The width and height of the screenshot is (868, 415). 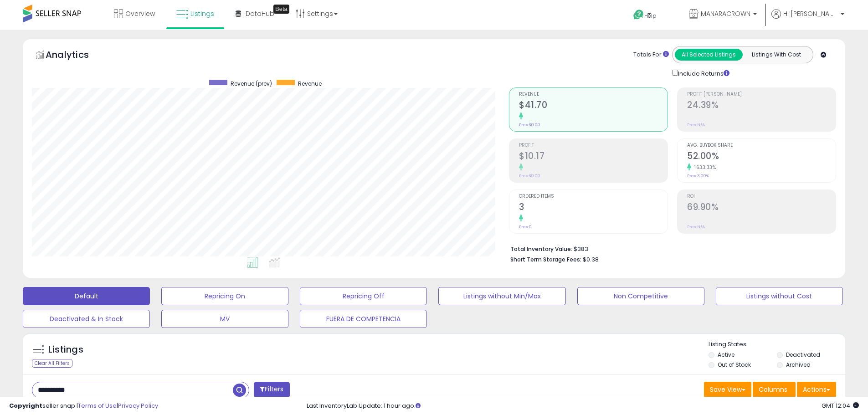 What do you see at coordinates (779, 296) in the screenshot?
I see `button: Listings without Cost` at bounding box center [779, 296].